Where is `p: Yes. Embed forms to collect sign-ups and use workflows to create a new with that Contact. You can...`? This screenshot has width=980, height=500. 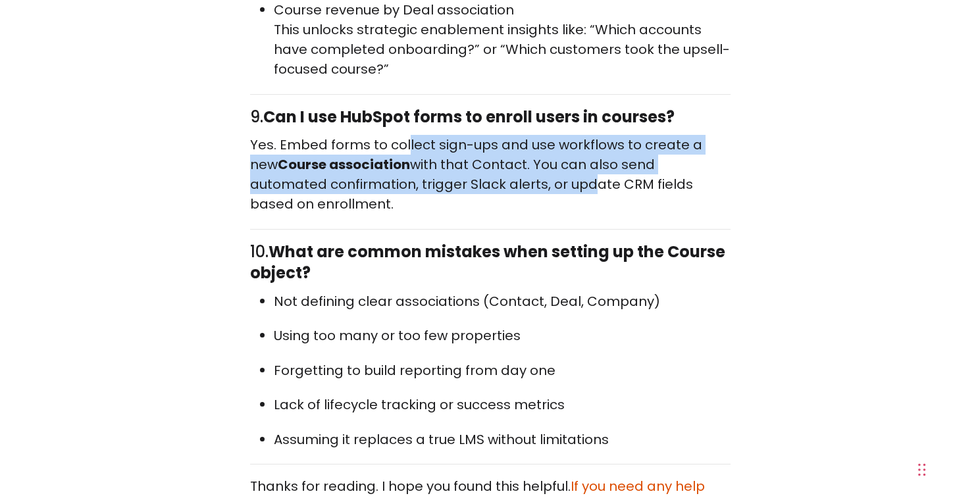
p: Yes. Embed forms to collect sign-ups and use workflows to create a new with that Contact. You can... is located at coordinates (490, 174).